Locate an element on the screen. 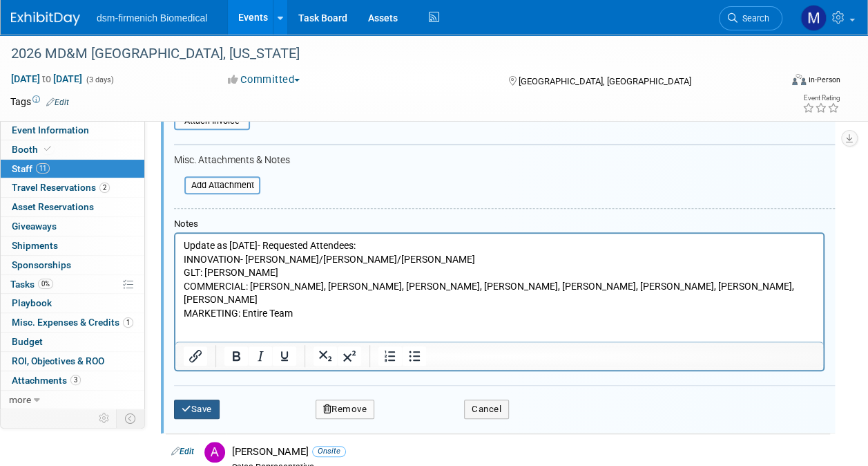 The height and width of the screenshot is (466, 868). a: Search is located at coordinates (751, 18).